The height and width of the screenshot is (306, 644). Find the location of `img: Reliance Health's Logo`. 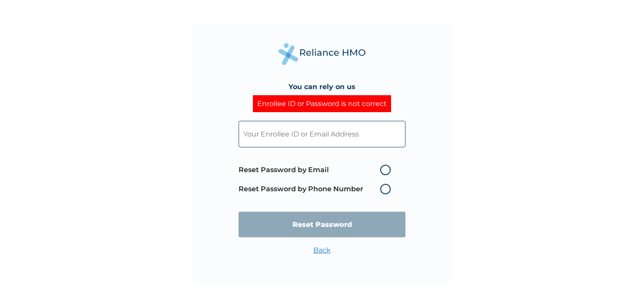

img: Reliance Health's Logo is located at coordinates (322, 54).